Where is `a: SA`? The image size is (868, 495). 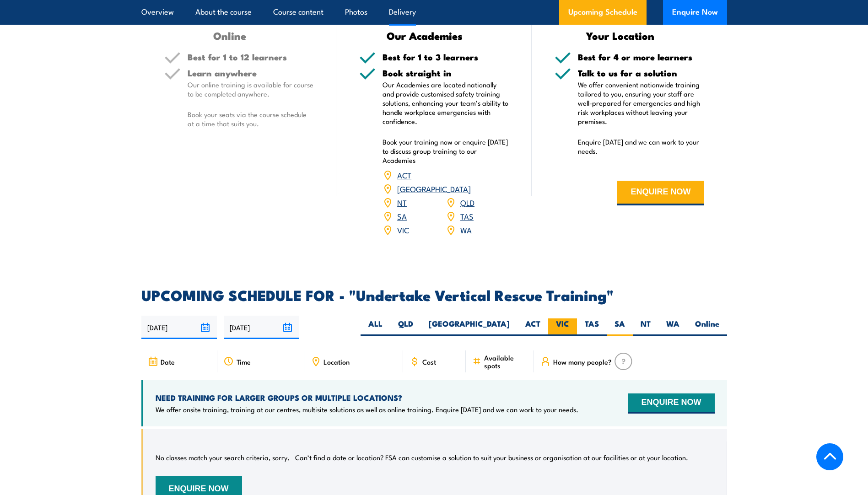
a: SA is located at coordinates (402, 216).